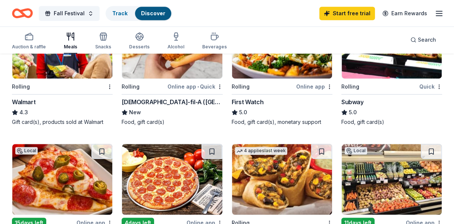  I want to click on div: Food, gift card(s), monetary support, so click(282, 122).